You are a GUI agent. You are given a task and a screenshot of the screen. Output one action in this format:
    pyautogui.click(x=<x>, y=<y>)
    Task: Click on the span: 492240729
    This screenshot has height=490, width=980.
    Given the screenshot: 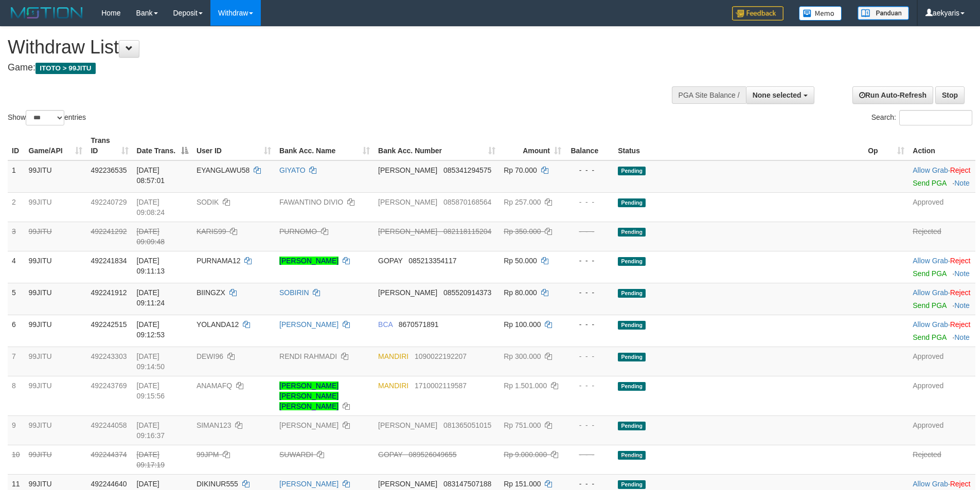 What is the action you would take?
    pyautogui.click(x=108, y=202)
    